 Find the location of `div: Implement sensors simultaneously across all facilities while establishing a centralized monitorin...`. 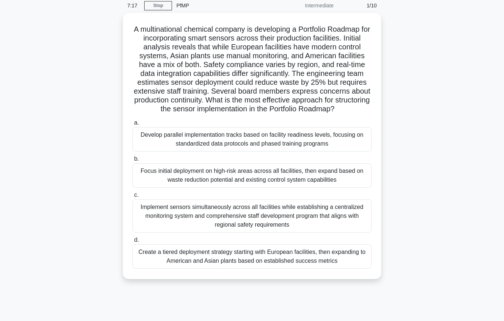

div: Implement sensors simultaneously across all facilities while establishing a centralized monitorin... is located at coordinates (252, 216).